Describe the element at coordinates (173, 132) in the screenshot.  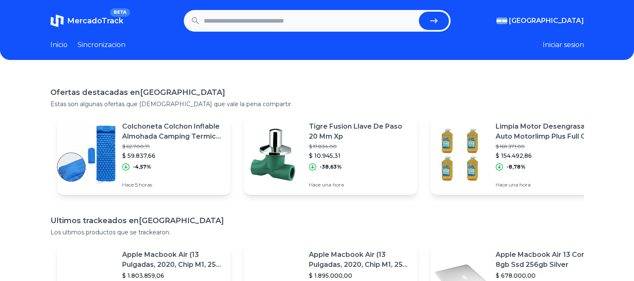
I see `p: Colchoneta Colchon Inflable Almohada Camping Termico 5cm` at that location.